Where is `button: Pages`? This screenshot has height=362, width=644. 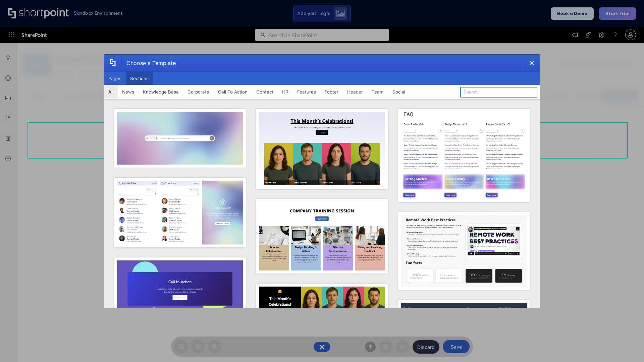 button: Pages is located at coordinates (115, 79).